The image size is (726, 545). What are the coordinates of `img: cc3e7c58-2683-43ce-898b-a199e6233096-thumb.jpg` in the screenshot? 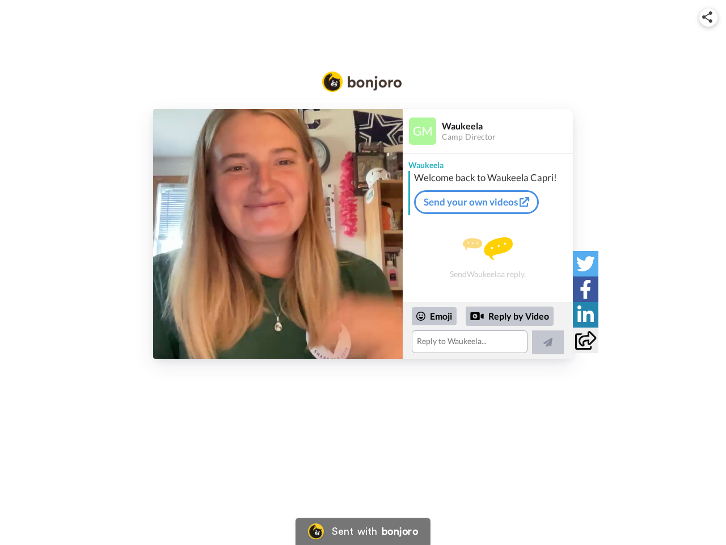 It's located at (278, 234).